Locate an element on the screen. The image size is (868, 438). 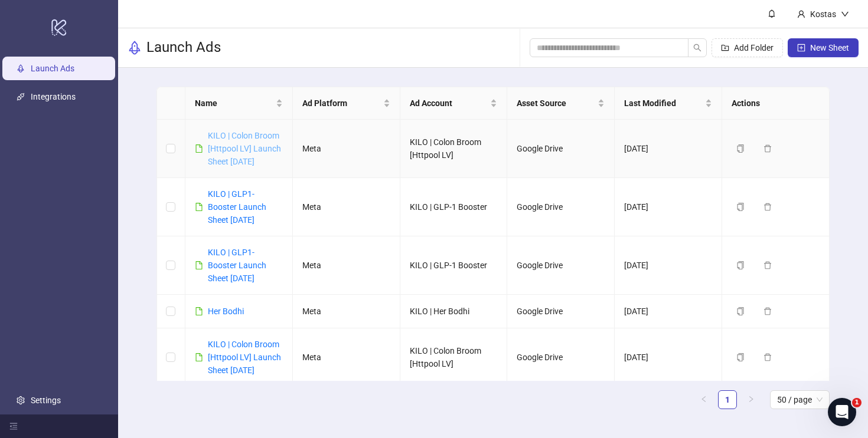
button: left is located at coordinates (703, 400).